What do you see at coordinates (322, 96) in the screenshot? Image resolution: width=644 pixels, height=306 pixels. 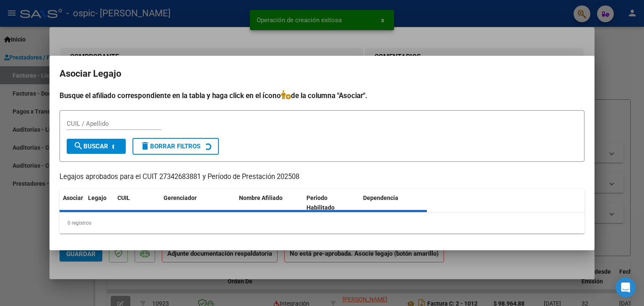 I see `h4: Busque el afiliado correspondiente en la tabla y haga click en el ícono de la columna "Asociar".` at bounding box center [322, 96].